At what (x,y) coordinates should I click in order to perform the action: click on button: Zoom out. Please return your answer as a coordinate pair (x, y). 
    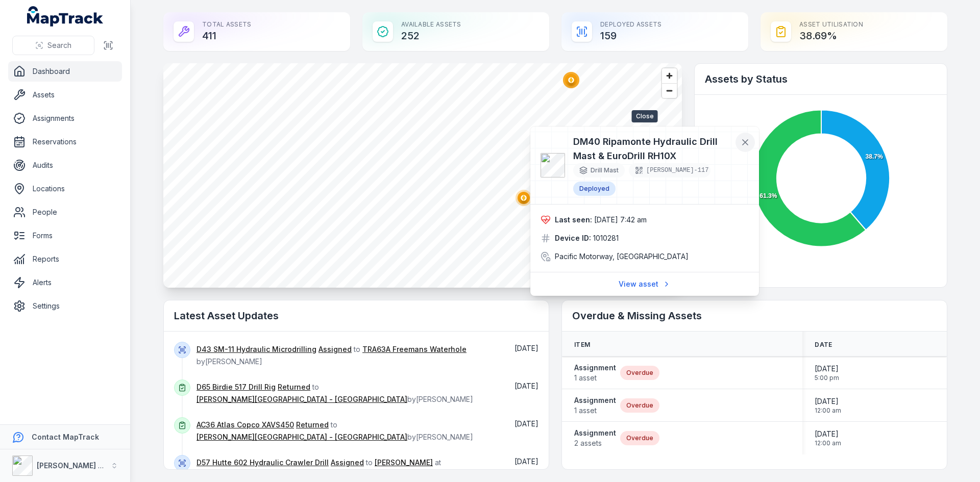
    Looking at the image, I should click on (669, 90).